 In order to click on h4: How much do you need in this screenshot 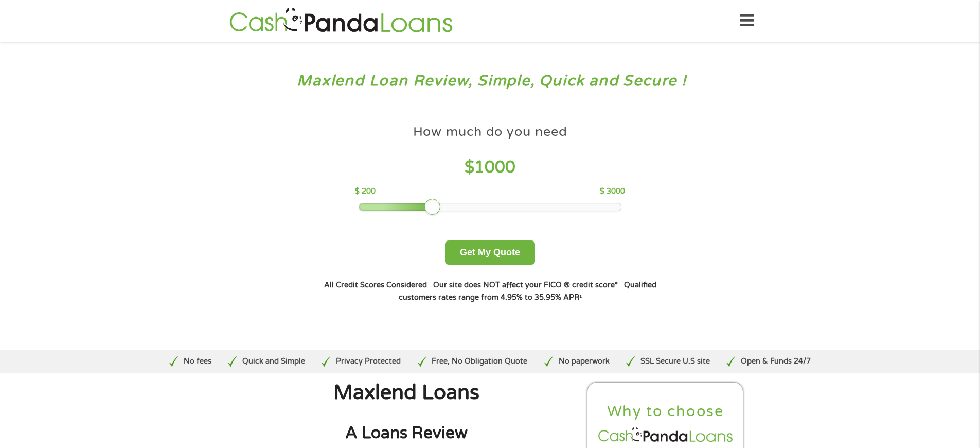, I will do `click(490, 132)`.